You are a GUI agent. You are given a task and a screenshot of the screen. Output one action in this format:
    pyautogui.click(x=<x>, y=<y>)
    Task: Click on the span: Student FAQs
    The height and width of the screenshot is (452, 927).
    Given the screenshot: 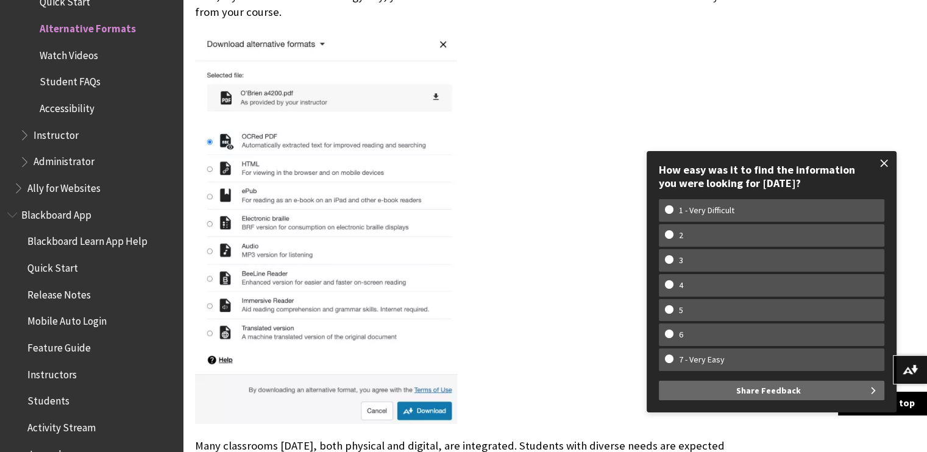 What is the action you would take?
    pyautogui.click(x=70, y=80)
    